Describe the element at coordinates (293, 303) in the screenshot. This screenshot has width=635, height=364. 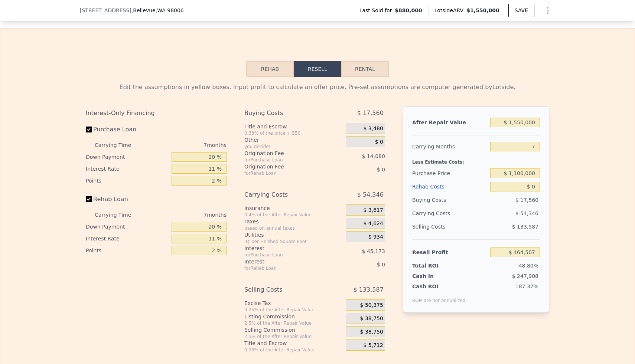
I see `div: Excise Tax` at that location.